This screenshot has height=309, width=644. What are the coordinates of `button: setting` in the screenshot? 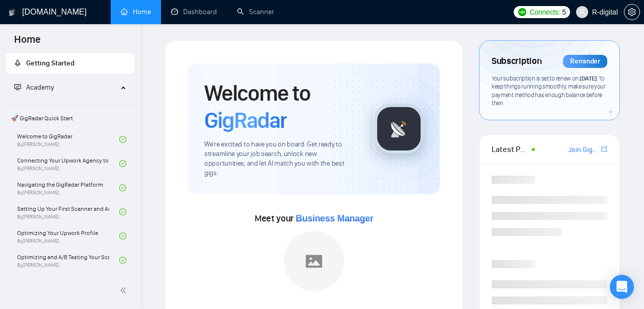 It's located at (632, 12).